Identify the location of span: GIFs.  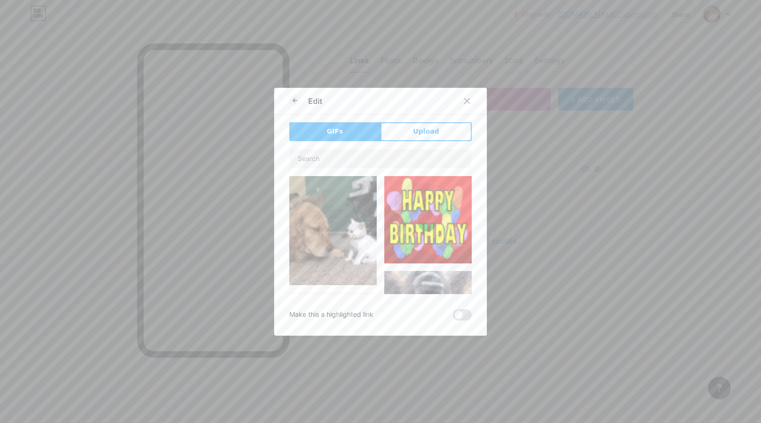
(334, 131).